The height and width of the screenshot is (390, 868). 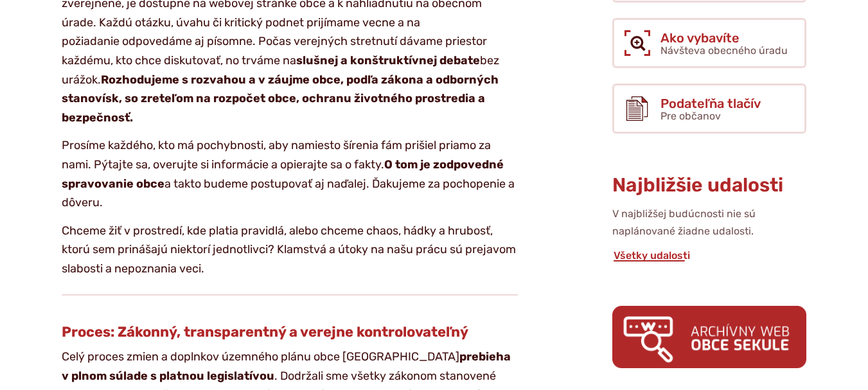 What do you see at coordinates (709, 185) in the screenshot?
I see `h3: Najbližšie udalosti` at bounding box center [709, 185].